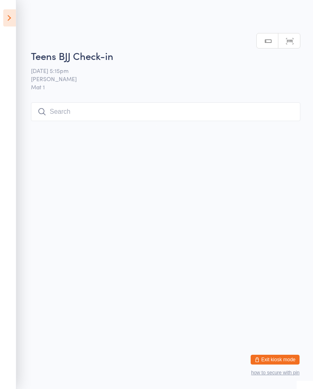 This screenshot has height=389, width=313. I want to click on h2: Teens BJJ Check-in, so click(166, 55).